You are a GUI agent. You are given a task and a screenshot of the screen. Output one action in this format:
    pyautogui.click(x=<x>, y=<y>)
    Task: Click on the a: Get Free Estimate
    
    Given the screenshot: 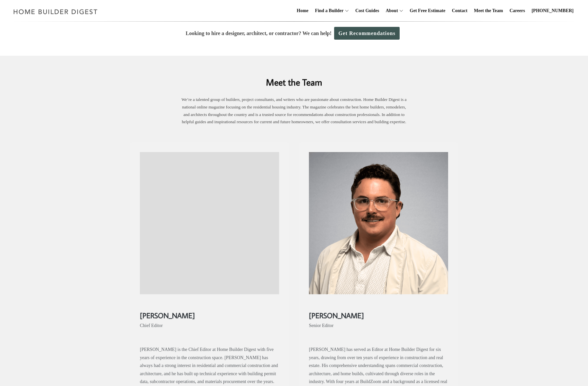 What is the action you would take?
    pyautogui.click(x=428, y=11)
    